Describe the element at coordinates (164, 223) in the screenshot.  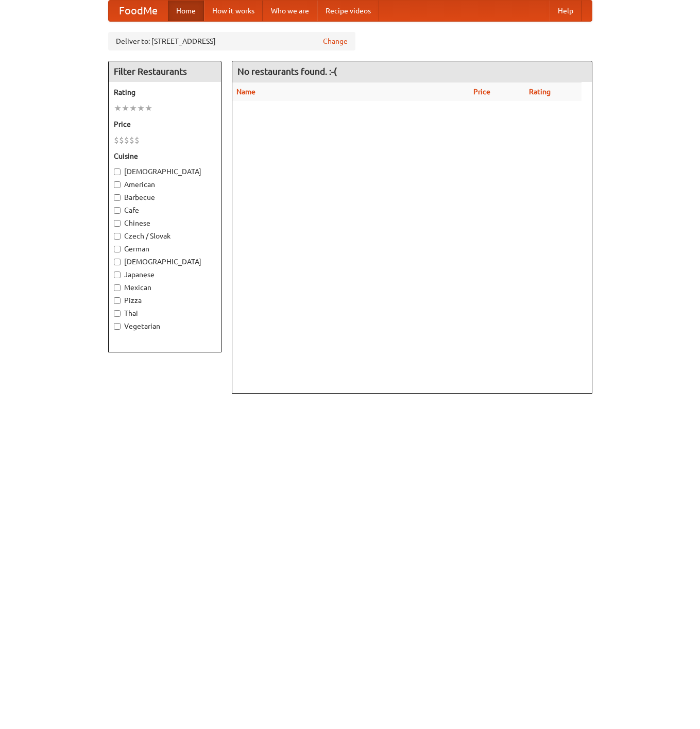
I see `label: Chinese` at that location.